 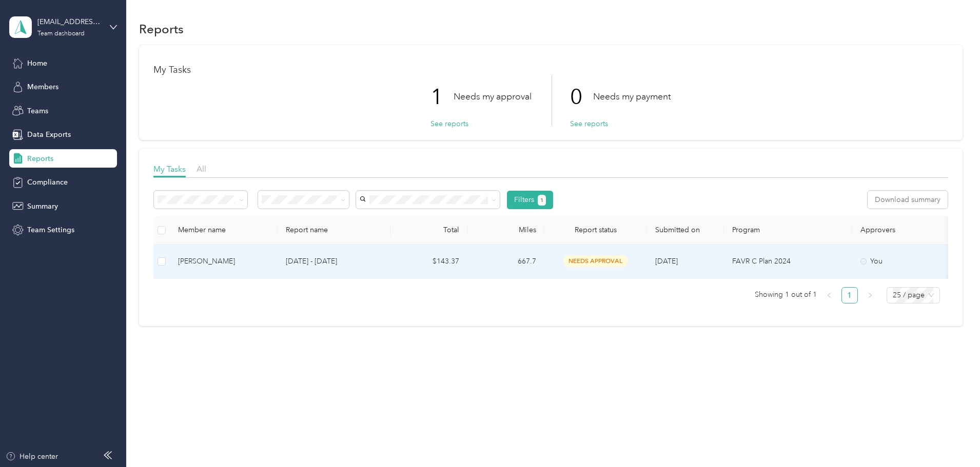 What do you see at coordinates (43, 87) in the screenshot?
I see `span: Members` at bounding box center [43, 87].